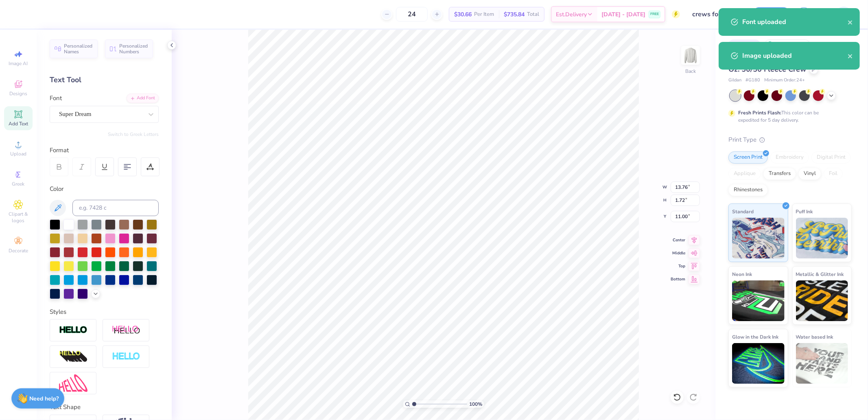 Image resolution: width=868 pixels, height=420 pixels. Describe the element at coordinates (18, 123) in the screenshot. I see `span: Add Text` at that location.